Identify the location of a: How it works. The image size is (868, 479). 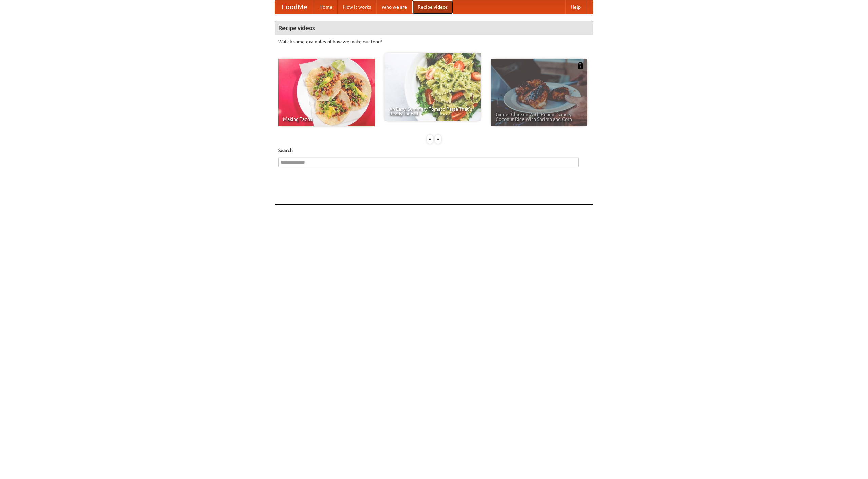
(357, 7).